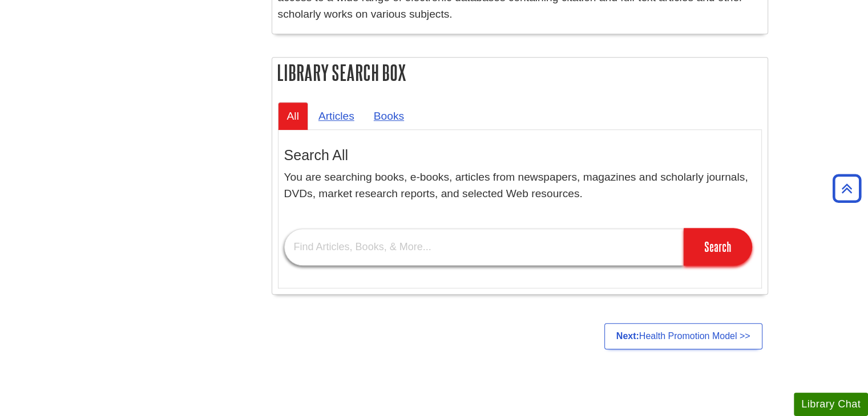 This screenshot has width=868, height=416. I want to click on a: Articles, so click(336, 116).